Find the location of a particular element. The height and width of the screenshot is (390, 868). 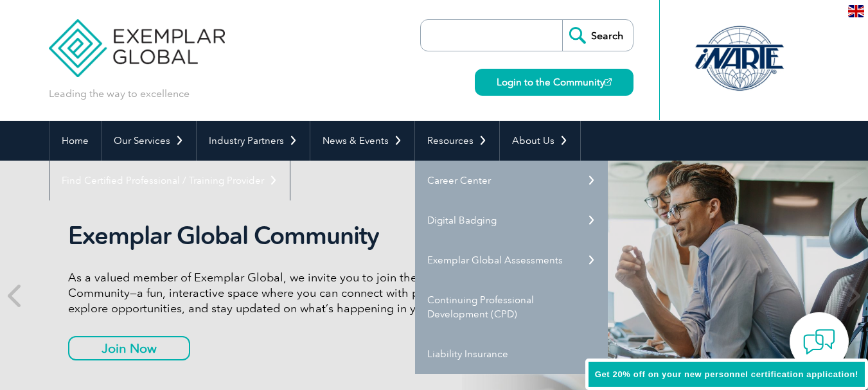

a: Industry Partners is located at coordinates (254, 141).